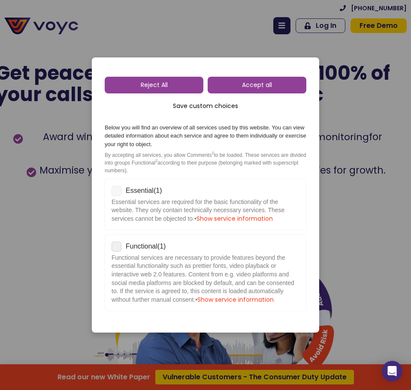 The image size is (411, 390). I want to click on span: Functional ( 1 ), so click(145, 246).